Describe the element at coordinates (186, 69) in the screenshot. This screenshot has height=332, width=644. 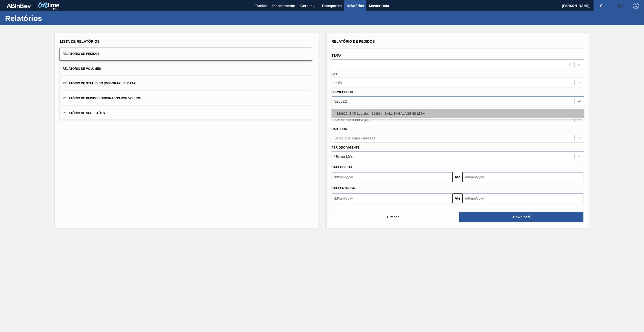
I see `button: Relatório de Volumes` at that location.